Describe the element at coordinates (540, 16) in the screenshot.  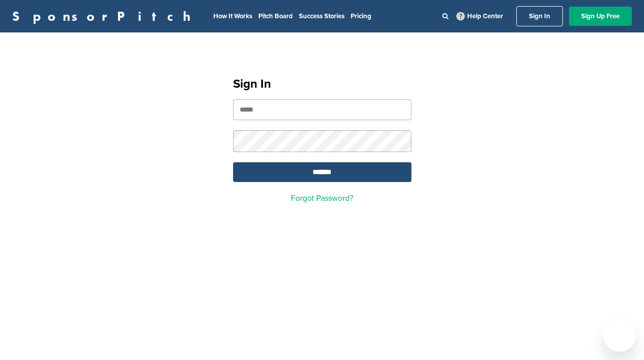
I see `a: Sign In` at that location.